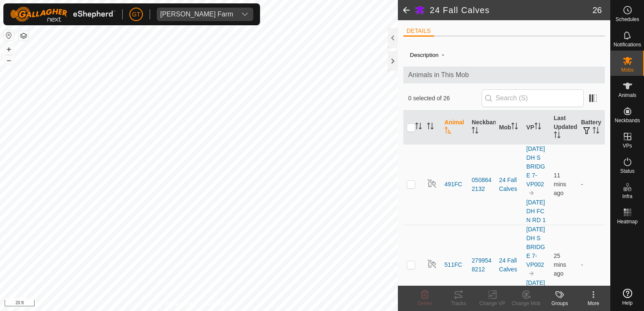  Describe the element at coordinates (425, 304) in the screenshot. I see `span: Delete` at that location.